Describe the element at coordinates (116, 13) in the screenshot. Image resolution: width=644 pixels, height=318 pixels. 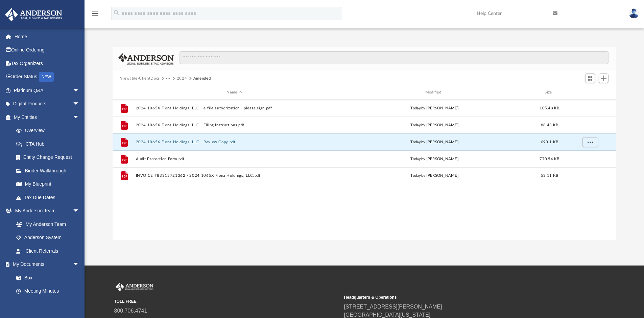
I see `i: search` at that location.